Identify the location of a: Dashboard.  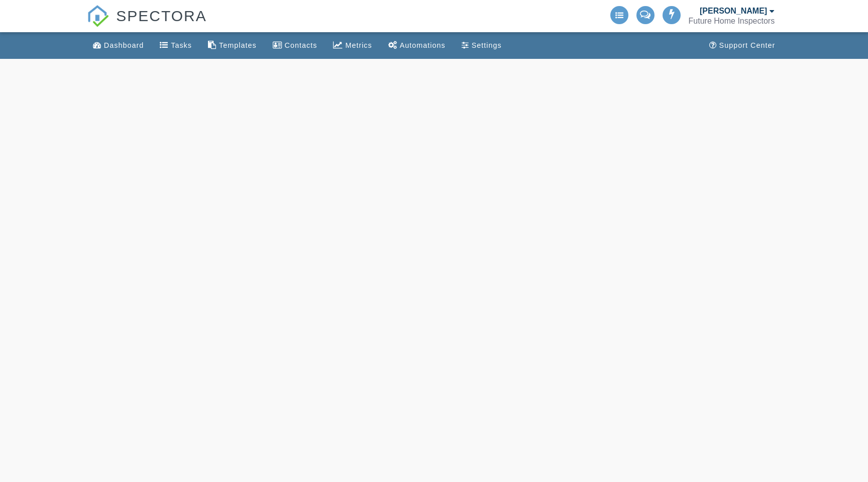
(118, 45).